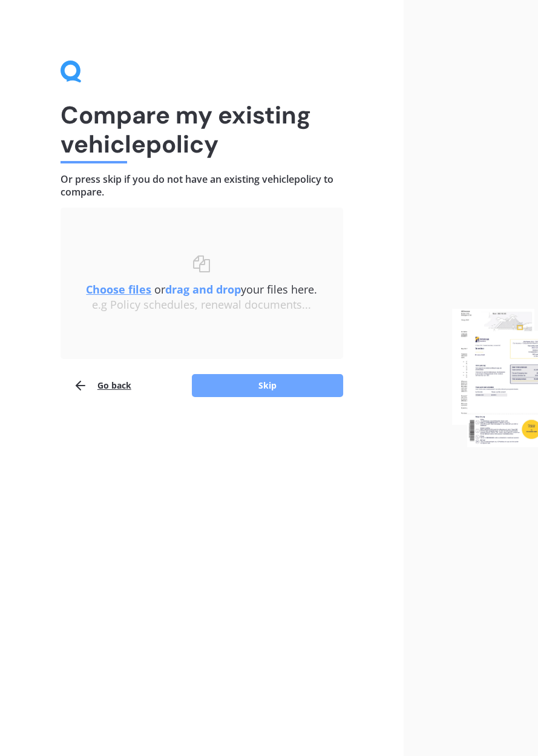 This screenshot has width=538, height=756. Describe the element at coordinates (203, 290) in the screenshot. I see `b: drag and drop` at that location.